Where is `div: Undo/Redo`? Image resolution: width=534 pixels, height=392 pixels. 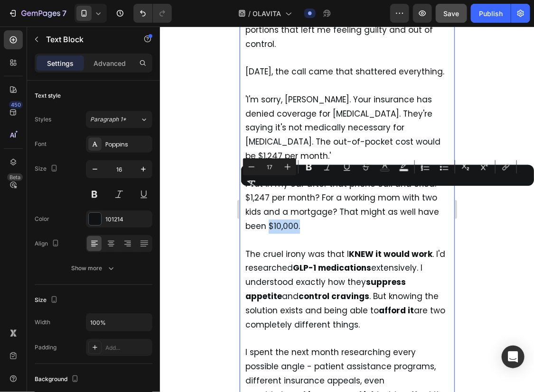 div: Undo/Redo is located at coordinates (152, 13).